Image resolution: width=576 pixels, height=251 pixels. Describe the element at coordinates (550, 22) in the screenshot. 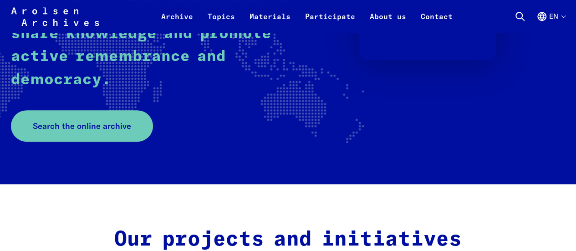

I see `button: English, language selection` at that location.